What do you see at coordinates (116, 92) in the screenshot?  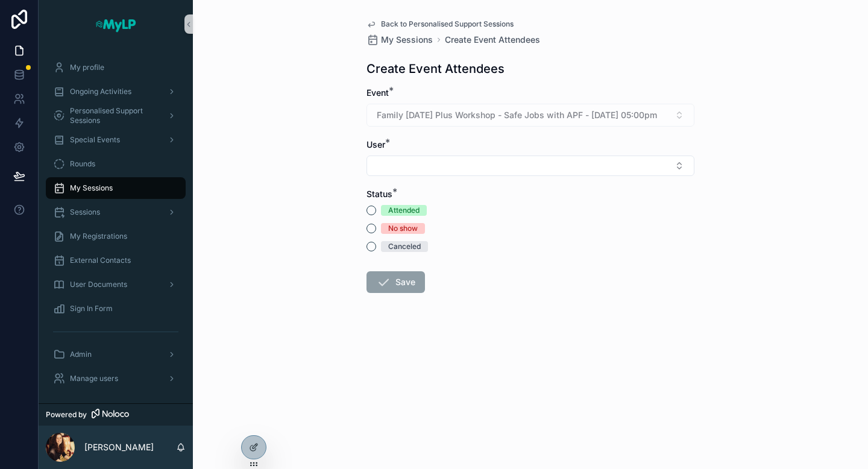 I see `a: Ongoing Activities` at bounding box center [116, 92].